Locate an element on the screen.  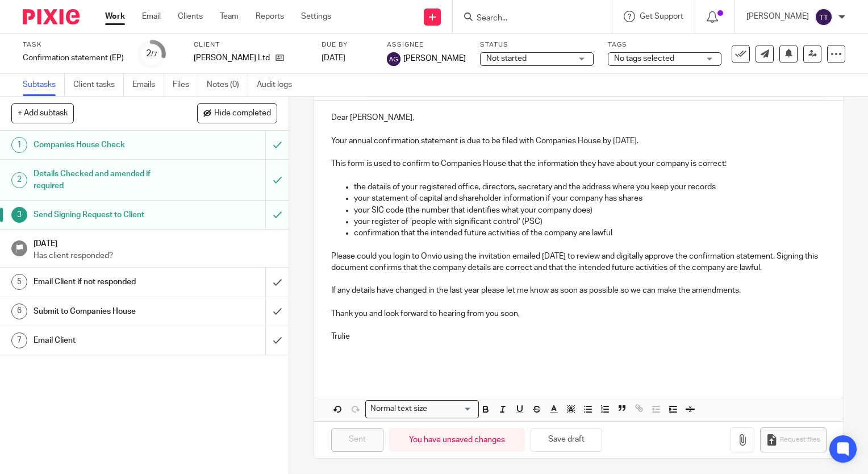
a: Files is located at coordinates (185, 85).